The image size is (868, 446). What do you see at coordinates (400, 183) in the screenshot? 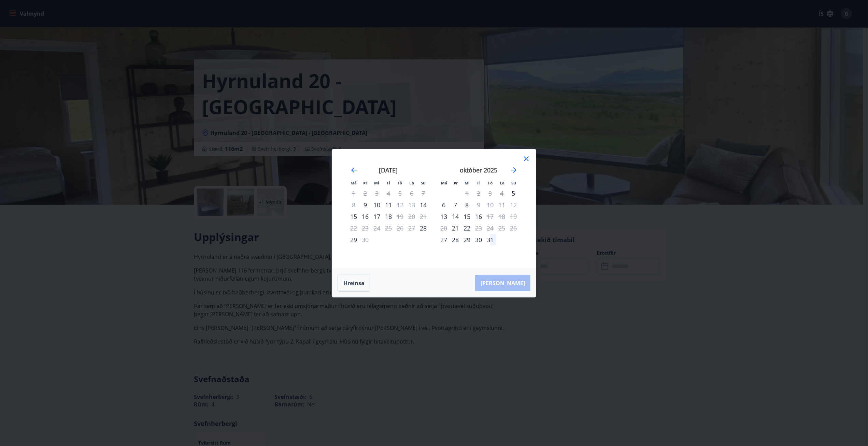
I see `small: Fö` at bounding box center [400, 183].